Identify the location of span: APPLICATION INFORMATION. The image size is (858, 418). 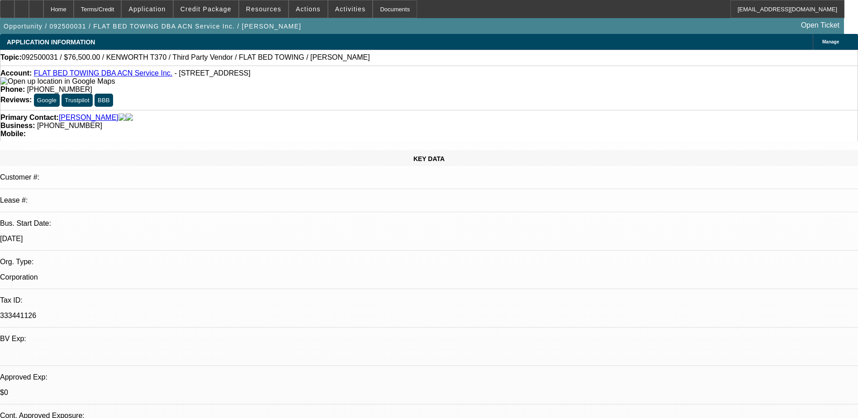
(51, 42).